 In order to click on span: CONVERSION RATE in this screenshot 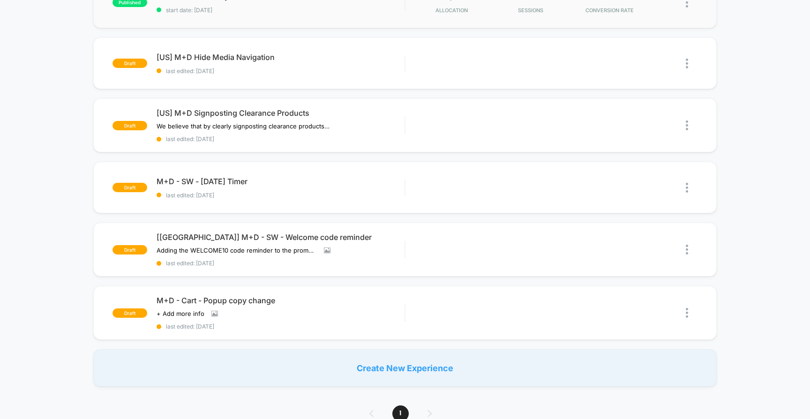, I will do `click(609, 10)`.